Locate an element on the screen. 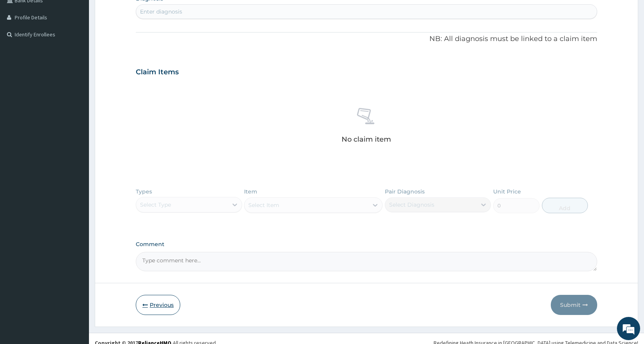  div: Minimize live chat window is located at coordinates (136, 13).